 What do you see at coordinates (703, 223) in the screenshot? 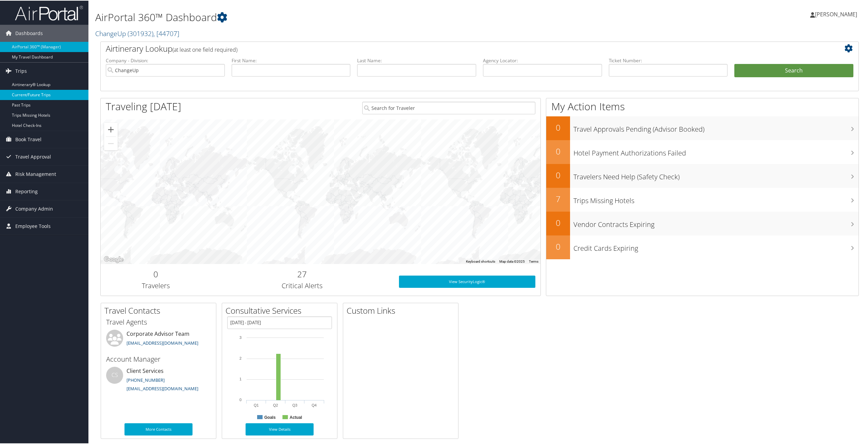
I see `a: 0Vendor Contracts Expiring` at bounding box center [703, 223].